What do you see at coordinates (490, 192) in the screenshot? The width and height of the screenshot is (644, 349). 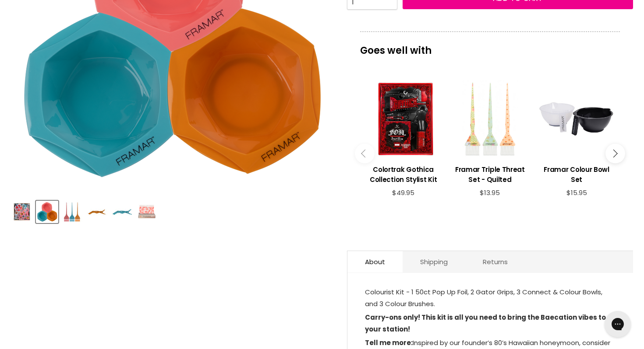 I see `span: $13.95` at bounding box center [490, 192].